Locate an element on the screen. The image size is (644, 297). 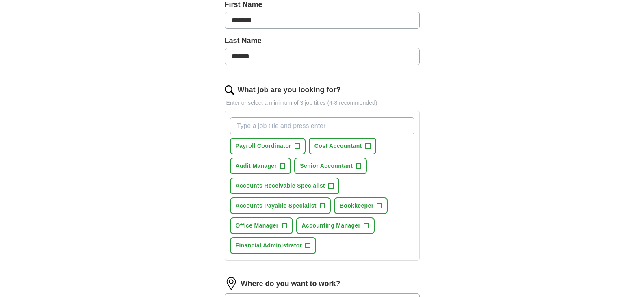
button: Office Manager is located at coordinates (261, 226).